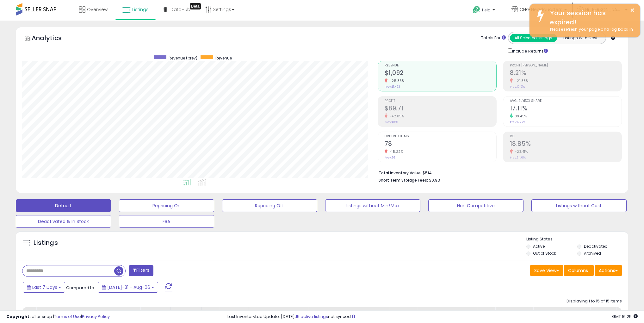 This screenshot has height=323, width=644. Describe the element at coordinates (180, 10) in the screenshot. I see `span: DataHub` at that location.